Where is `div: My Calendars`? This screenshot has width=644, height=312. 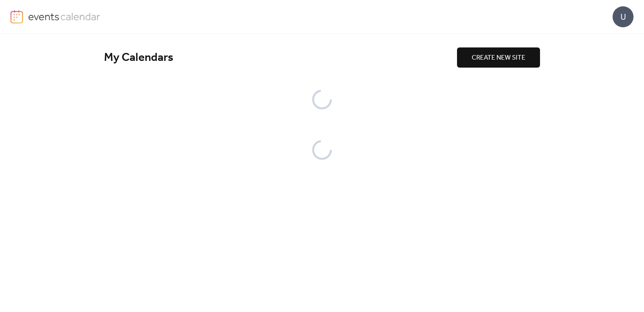
div: My Calendars is located at coordinates (281, 57).